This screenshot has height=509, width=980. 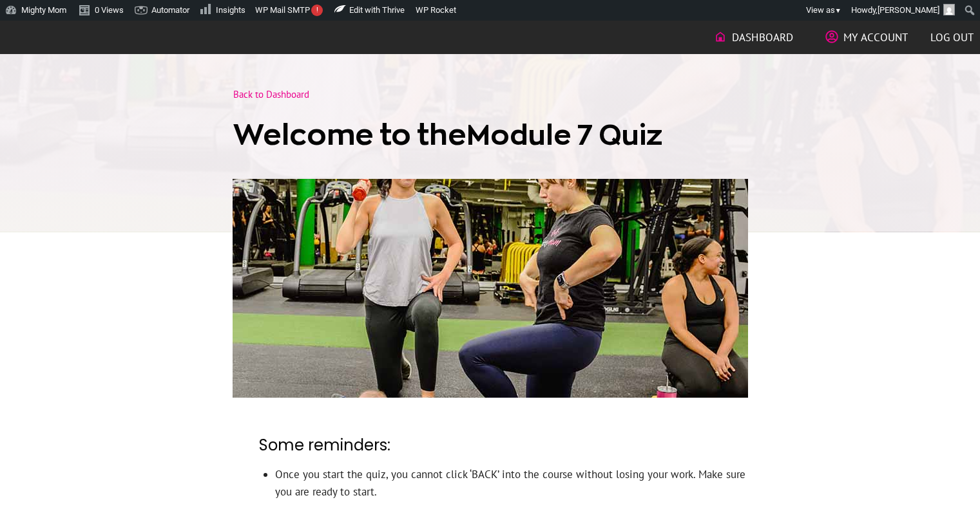 What do you see at coordinates (866, 37) in the screenshot?
I see `a: My Account` at bounding box center [866, 37].